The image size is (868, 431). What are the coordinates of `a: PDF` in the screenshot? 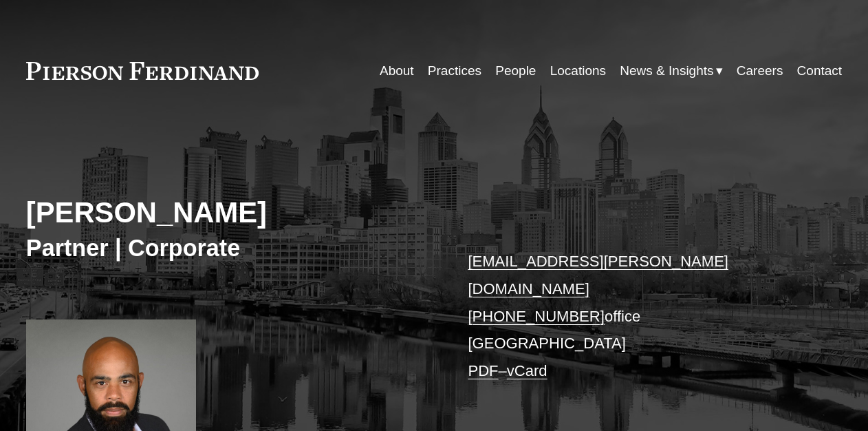 It's located at (483, 370).